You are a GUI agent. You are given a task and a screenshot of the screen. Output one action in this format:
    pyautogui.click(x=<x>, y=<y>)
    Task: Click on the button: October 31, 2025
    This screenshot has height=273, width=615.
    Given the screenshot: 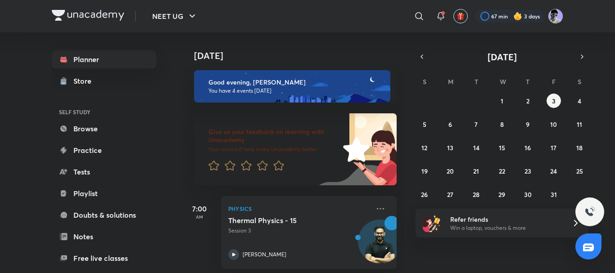 What is the action you would take?
    pyautogui.click(x=554, y=195)
    